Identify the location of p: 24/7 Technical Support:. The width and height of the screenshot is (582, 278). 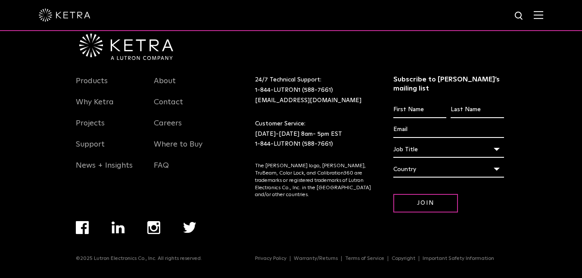
(313, 90).